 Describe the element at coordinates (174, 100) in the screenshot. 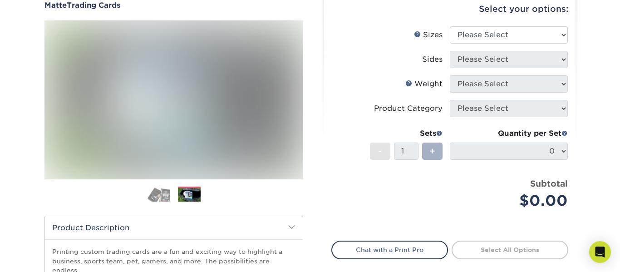

I see `img: Matte 02` at that location.